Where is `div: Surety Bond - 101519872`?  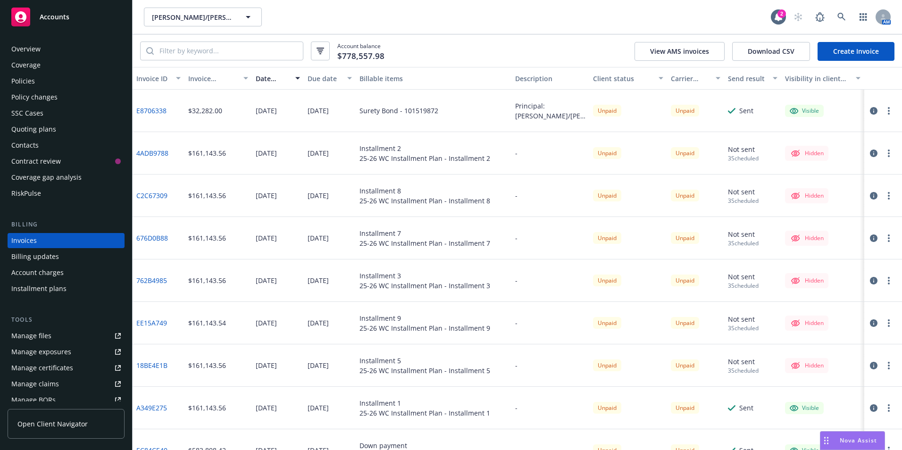 div: Surety Bond - 101519872 is located at coordinates (398, 110).